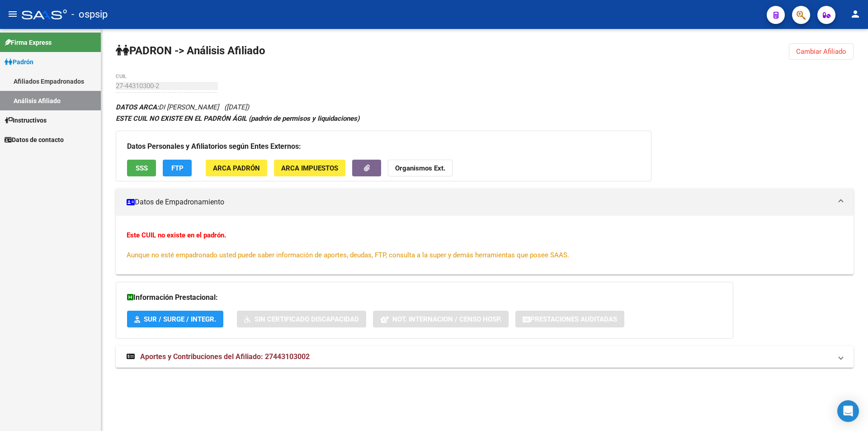 The image size is (868, 431). What do you see at coordinates (177, 169) in the screenshot?
I see `span: FTP` at bounding box center [177, 169].